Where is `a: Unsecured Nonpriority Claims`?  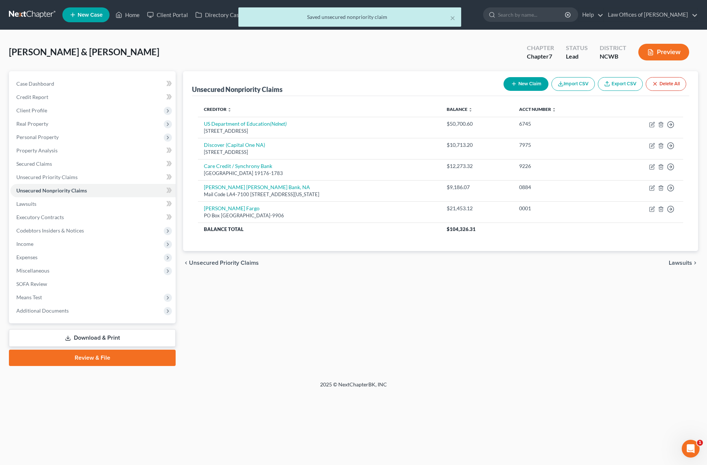
a: Unsecured Nonpriority Claims is located at coordinates (93, 191).